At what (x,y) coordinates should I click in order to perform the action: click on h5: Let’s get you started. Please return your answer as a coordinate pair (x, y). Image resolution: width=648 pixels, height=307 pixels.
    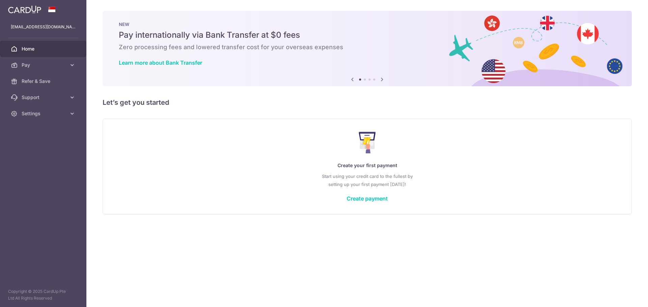
    Looking at the image, I should click on (367, 103).